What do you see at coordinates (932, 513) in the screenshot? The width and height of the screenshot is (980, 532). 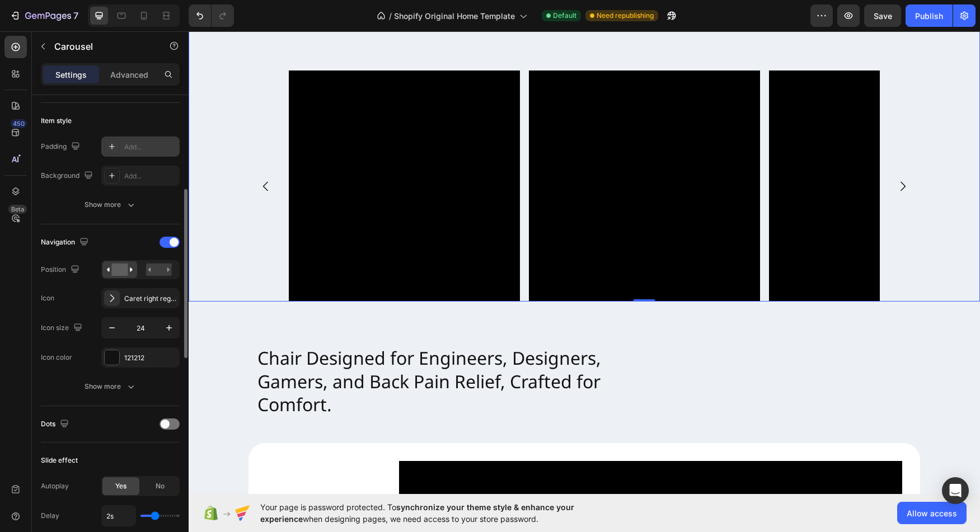 I see `span: Allow access` at bounding box center [932, 513].